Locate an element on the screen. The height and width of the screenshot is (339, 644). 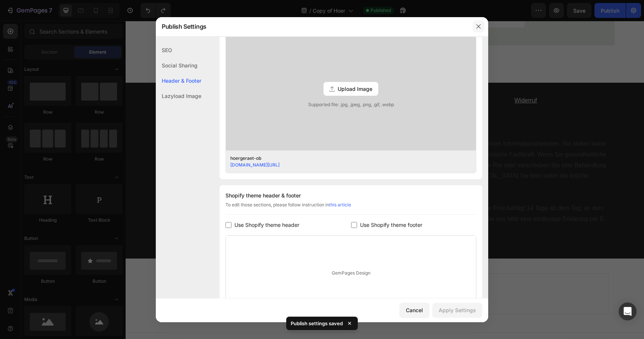
p: Rückgaberecht: Sie haben das Recht, innerhalb von 14 Tagen ohne Angabe von Gründen die Bestellung... is located at coordinates (260, 198).